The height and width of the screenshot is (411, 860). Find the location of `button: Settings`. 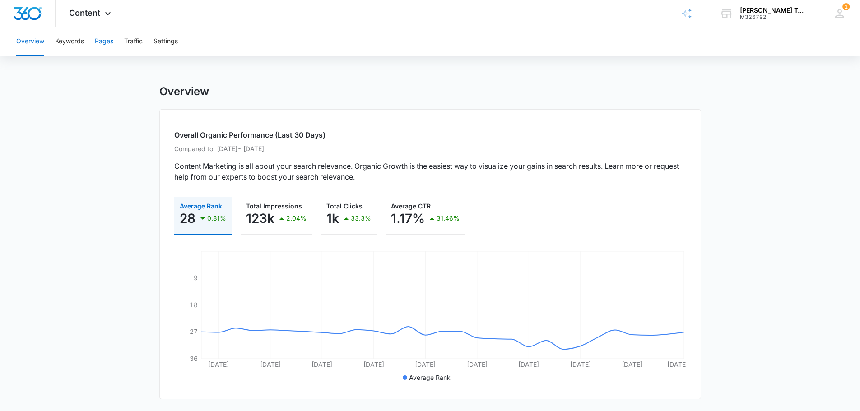

button: Settings is located at coordinates (166, 42).